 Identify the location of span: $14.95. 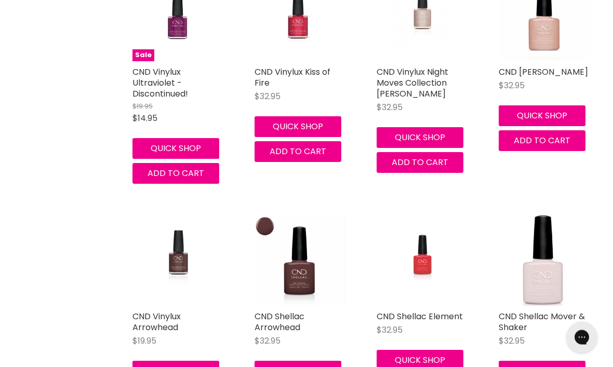
(145, 118).